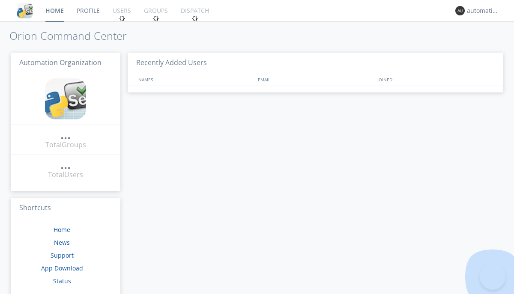 The image size is (514, 294). Describe the element at coordinates (66, 208) in the screenshot. I see `h3: Shortcuts` at that location.